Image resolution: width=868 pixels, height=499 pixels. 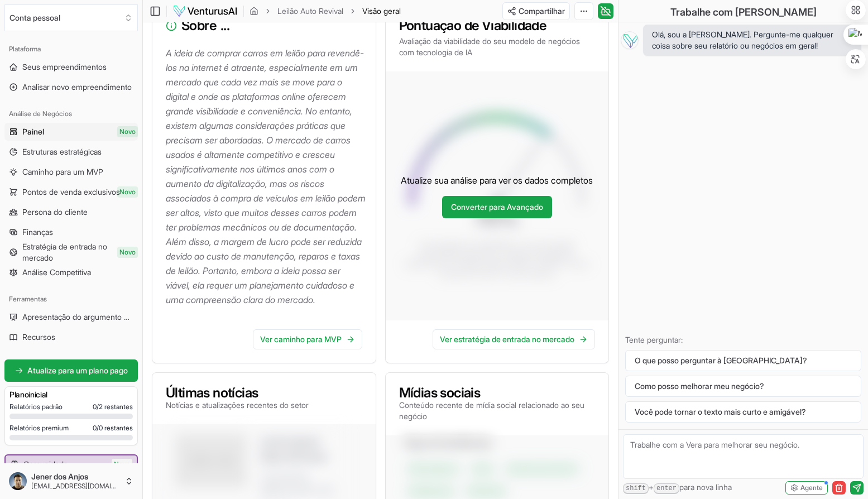 What do you see at coordinates (381, 11) in the screenshot?
I see `font: Visão geral` at bounding box center [381, 11].